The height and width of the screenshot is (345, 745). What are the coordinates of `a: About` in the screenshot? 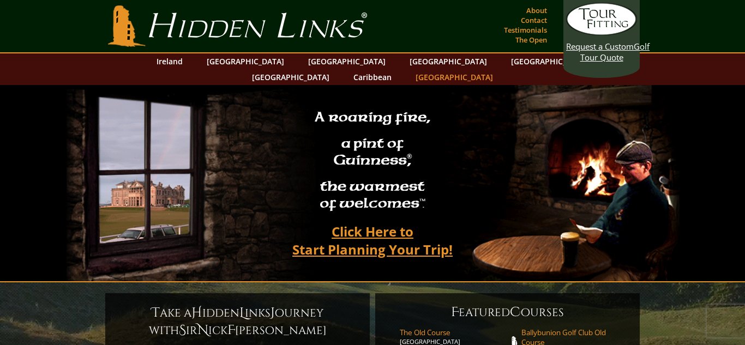 It's located at (537, 10).